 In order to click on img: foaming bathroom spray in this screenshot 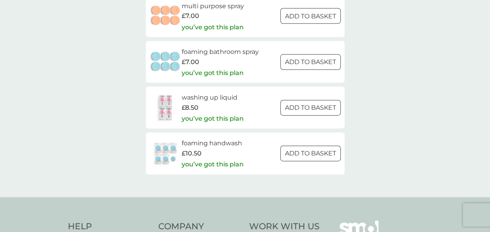, I will do `click(166, 62)`.